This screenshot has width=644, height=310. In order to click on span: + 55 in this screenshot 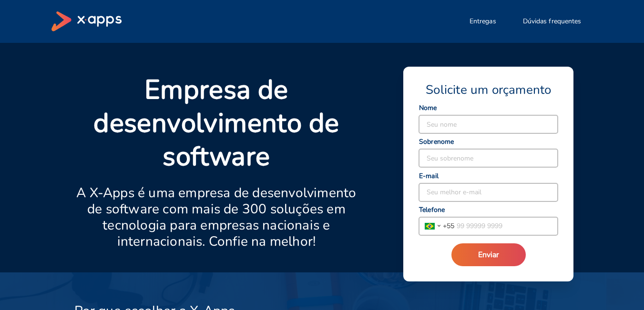, I will do `click(448, 226)`.